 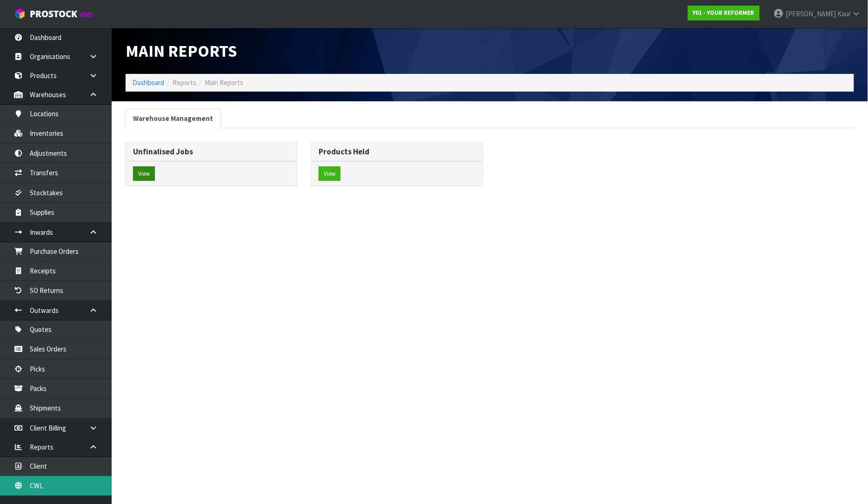 What do you see at coordinates (724, 13) in the screenshot?
I see `a: Y01 - YOUR REFORMER` at bounding box center [724, 13].